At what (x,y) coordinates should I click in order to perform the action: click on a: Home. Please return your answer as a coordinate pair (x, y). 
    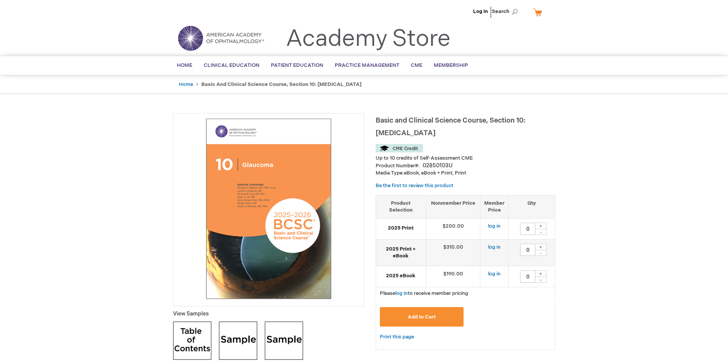
    Looking at the image, I should click on (186, 85).